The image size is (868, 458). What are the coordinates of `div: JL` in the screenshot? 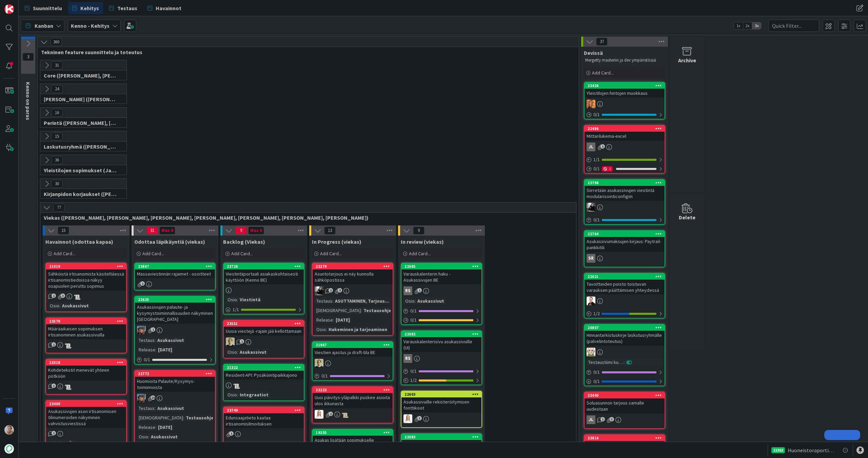 It's located at (624, 420).